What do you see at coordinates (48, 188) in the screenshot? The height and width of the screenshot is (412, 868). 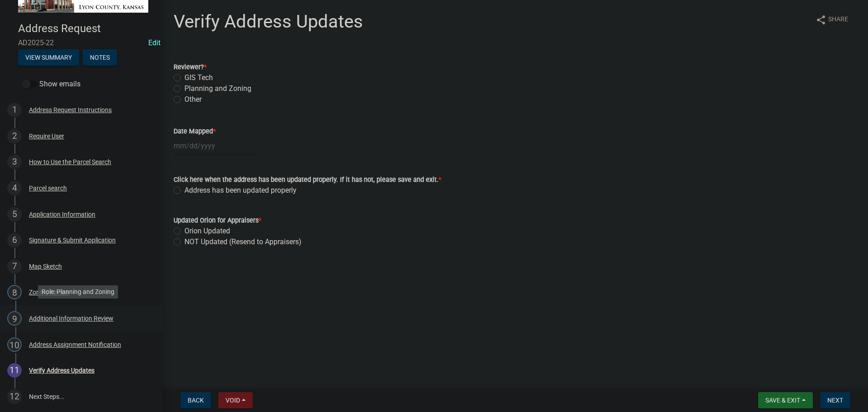 I see `div: Parcel search` at bounding box center [48, 188].